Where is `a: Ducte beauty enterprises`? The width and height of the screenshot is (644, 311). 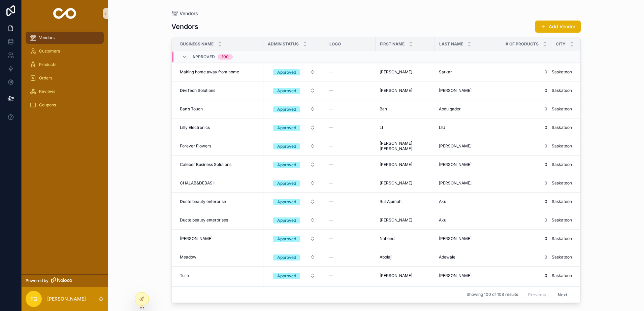
a: Ducte beauty enterprises is located at coordinates (220, 220).